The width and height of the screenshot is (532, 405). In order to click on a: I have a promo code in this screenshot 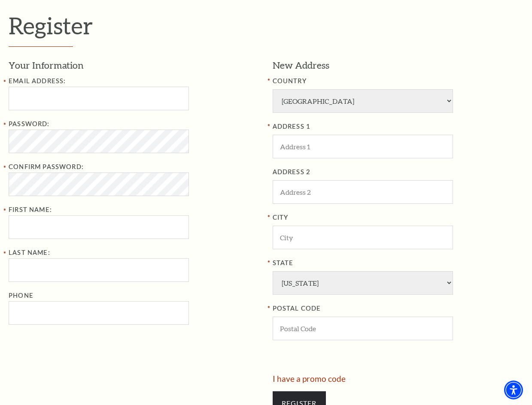, I will do `click(309, 378)`.